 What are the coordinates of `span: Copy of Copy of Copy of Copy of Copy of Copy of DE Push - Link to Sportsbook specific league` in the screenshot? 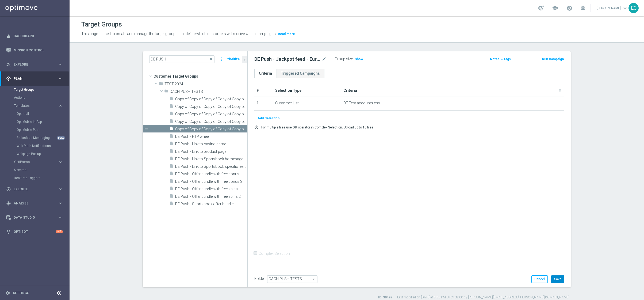 It's located at (211, 114).